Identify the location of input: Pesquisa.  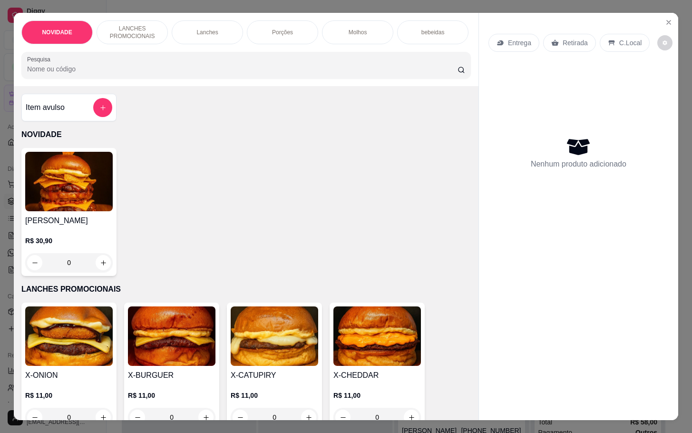
(242, 69).